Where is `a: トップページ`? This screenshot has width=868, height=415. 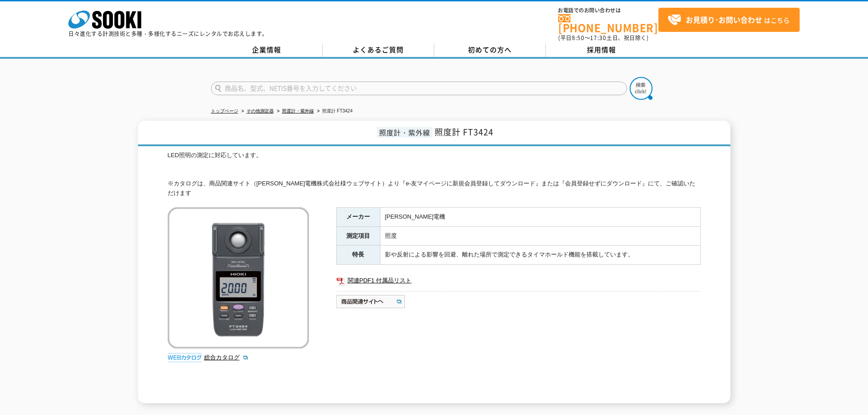 a: トップページ is located at coordinates (225, 110).